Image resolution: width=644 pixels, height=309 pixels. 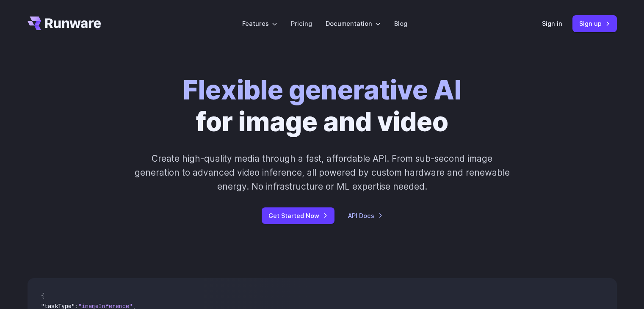 I want to click on strong: Flexible generative AI, so click(x=322, y=90).